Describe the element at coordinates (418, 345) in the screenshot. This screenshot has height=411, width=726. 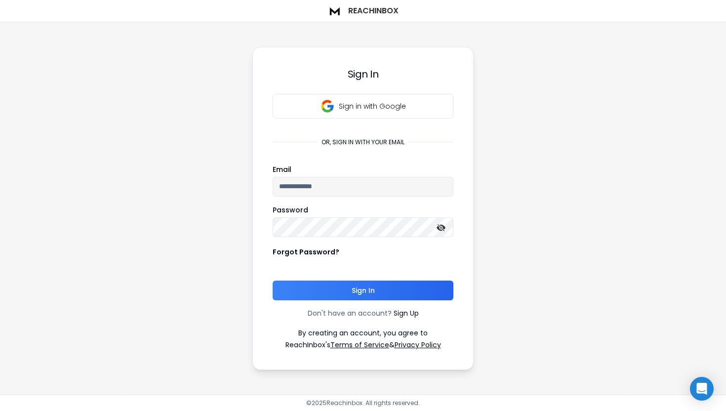
I see `a: Privacy Policy` at that location.